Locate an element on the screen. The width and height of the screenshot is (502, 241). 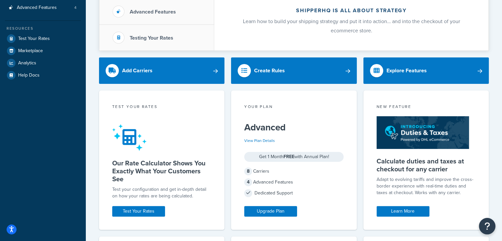
h5: Advanced is located at coordinates (293, 127).